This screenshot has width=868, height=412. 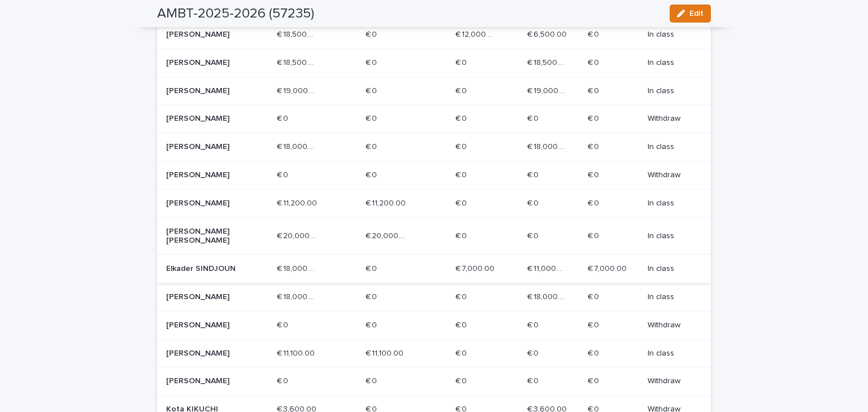 What do you see at coordinates (696, 14) in the screenshot?
I see `span: Edit` at bounding box center [696, 14].